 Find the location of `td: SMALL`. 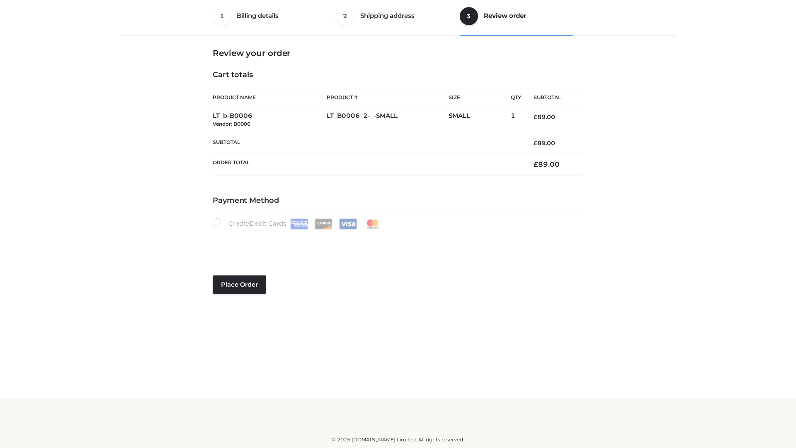

td: SMALL is located at coordinates (479, 120).